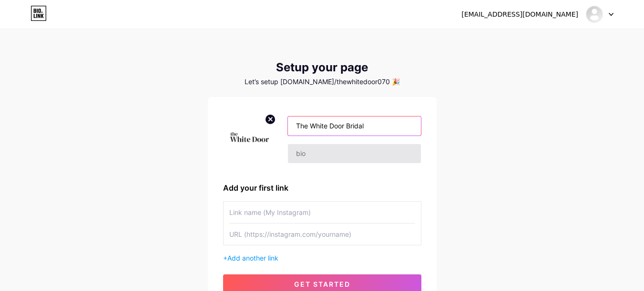 This screenshot has height=291, width=644. What do you see at coordinates (252, 258) in the screenshot?
I see `span: Add another link` at bounding box center [252, 258].